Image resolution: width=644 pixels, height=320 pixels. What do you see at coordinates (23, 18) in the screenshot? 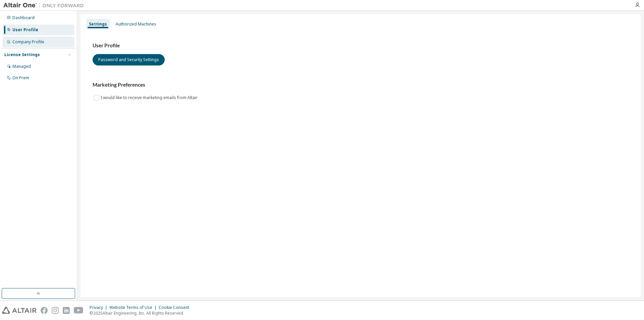
I see `div: Dashboard` at bounding box center [23, 18].